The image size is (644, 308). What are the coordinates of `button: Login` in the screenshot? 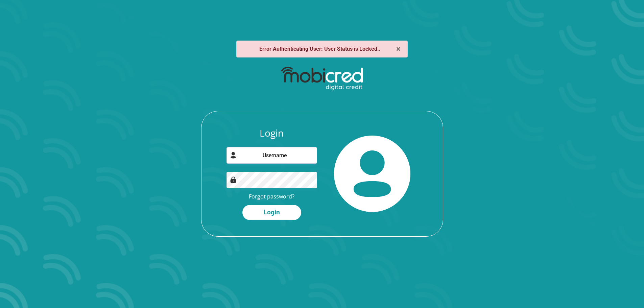 It's located at (272, 212).